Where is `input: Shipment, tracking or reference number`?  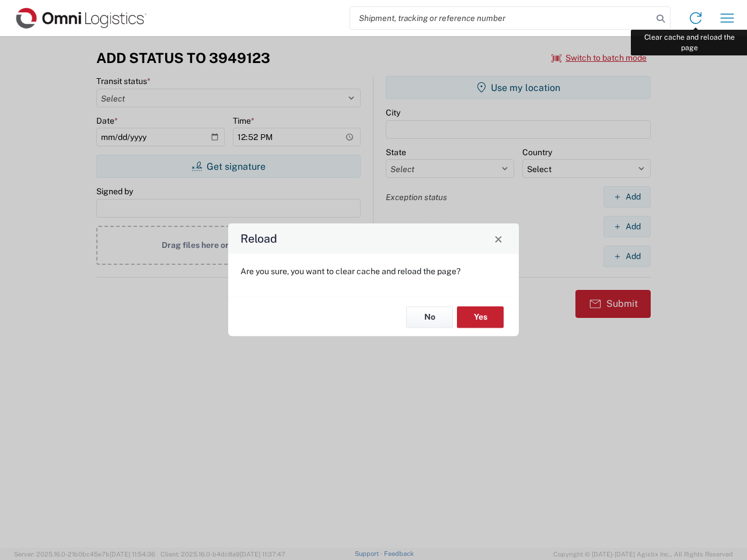 input: Shipment, tracking or reference number is located at coordinates (501, 18).